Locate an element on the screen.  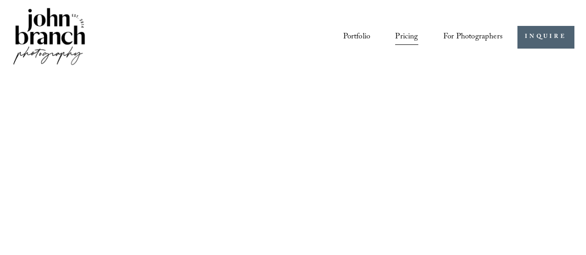
a: Pricing is located at coordinates (406, 37).